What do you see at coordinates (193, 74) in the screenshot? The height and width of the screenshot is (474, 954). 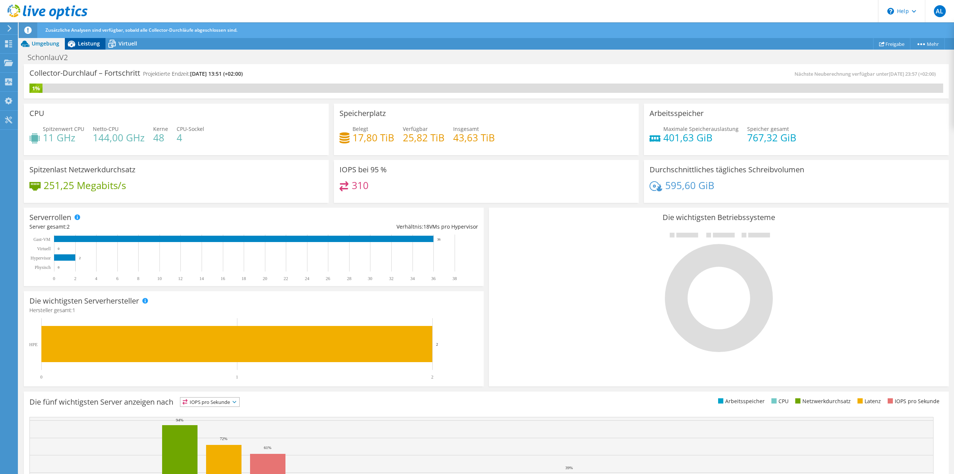 I see `h4: Projektierte Endzeit:` at bounding box center [193, 74].